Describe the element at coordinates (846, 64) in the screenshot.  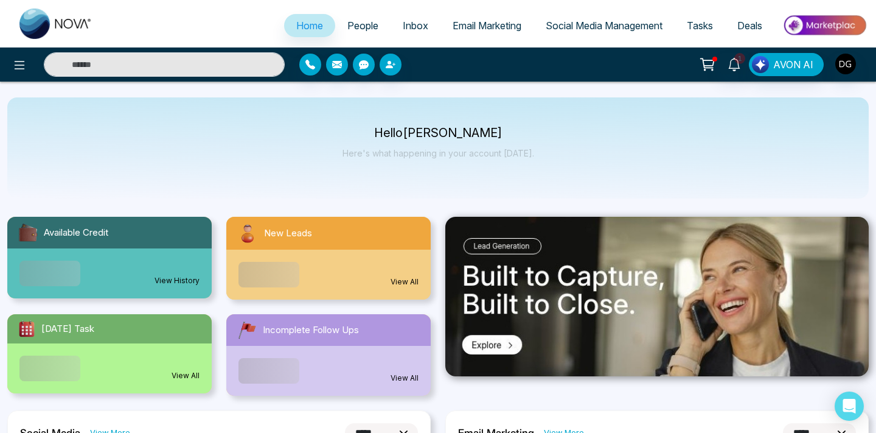
I see `img: User Avatar` at that location.